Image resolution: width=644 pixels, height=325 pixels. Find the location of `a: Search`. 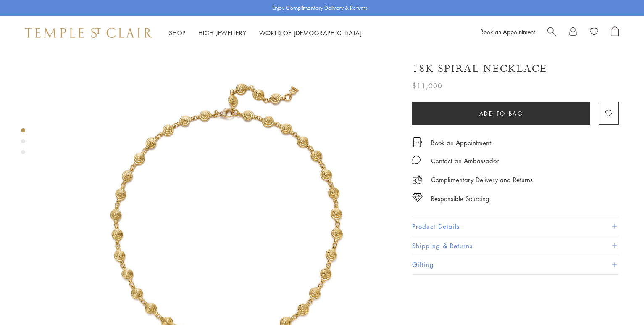

a: Search is located at coordinates (552, 33).